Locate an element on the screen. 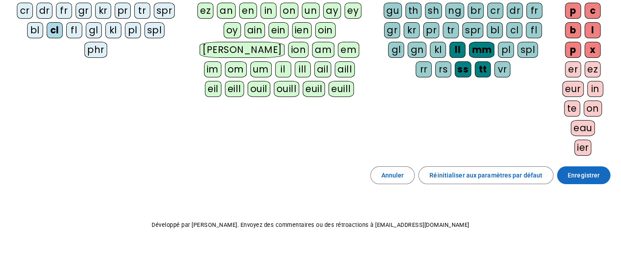  div: oy is located at coordinates (232, 30).